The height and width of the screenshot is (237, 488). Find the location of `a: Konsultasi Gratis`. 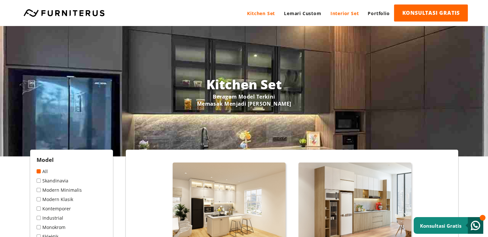

a: Konsultasi Gratis is located at coordinates (449, 225).